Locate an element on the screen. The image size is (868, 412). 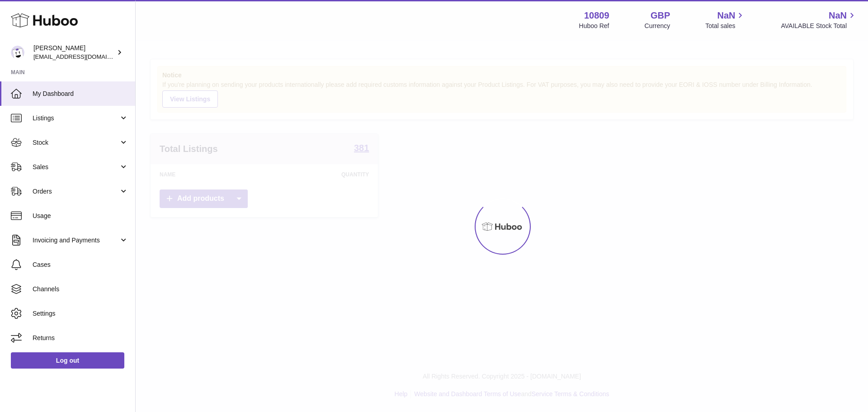
span: Sales is located at coordinates (76, 167).